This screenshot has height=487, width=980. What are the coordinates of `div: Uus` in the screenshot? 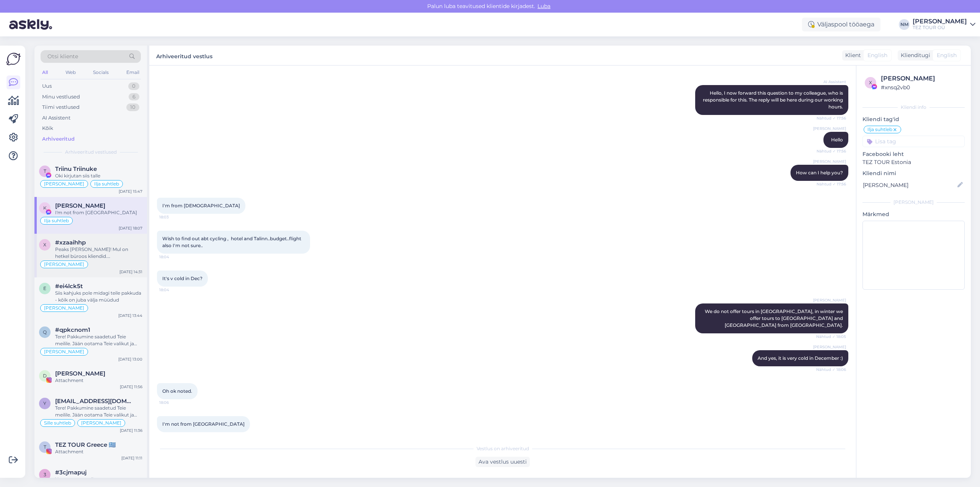 It's located at (47, 86).